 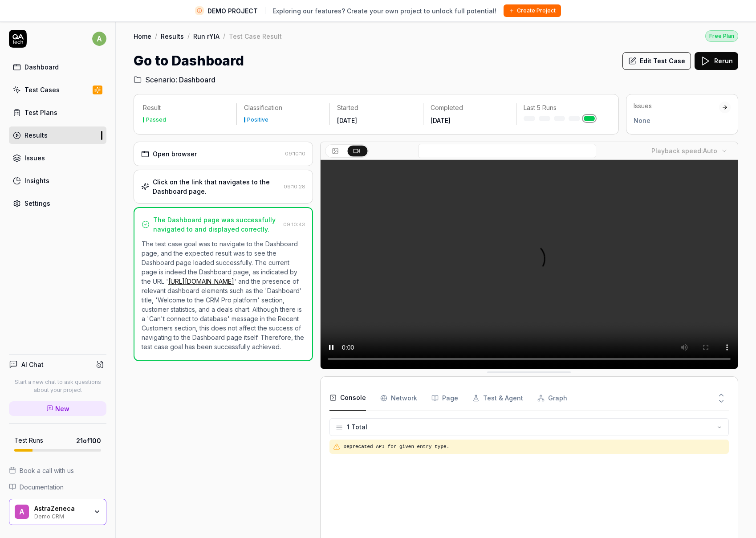 I want to click on p: Completed, so click(x=470, y=108).